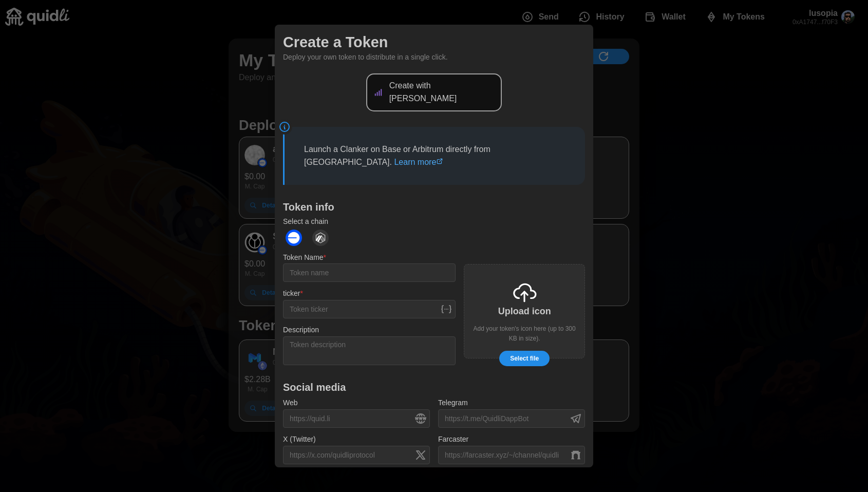 This screenshot has height=492, width=868. What do you see at coordinates (525, 358) in the screenshot?
I see `button: Select file` at bounding box center [525, 358].